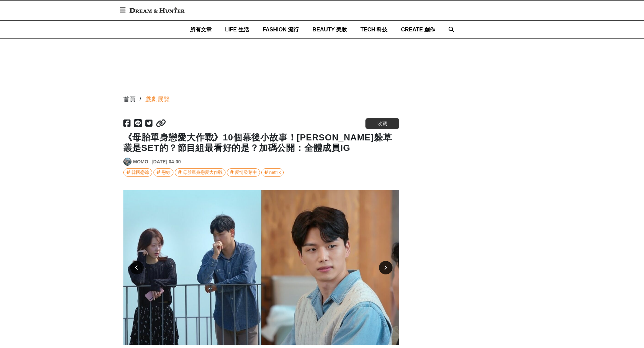 The image size is (644, 348). Describe the element at coordinates (374, 29) in the screenshot. I see `a: TECH 科技` at that location.